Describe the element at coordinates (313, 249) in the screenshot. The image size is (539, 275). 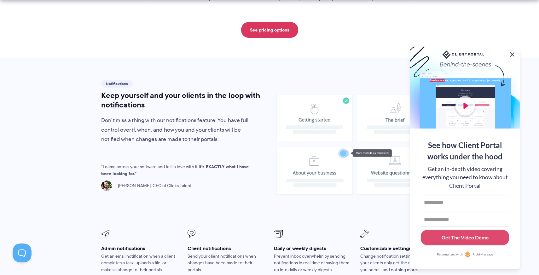
I see `h3: Daily or weekly digests` at that location.